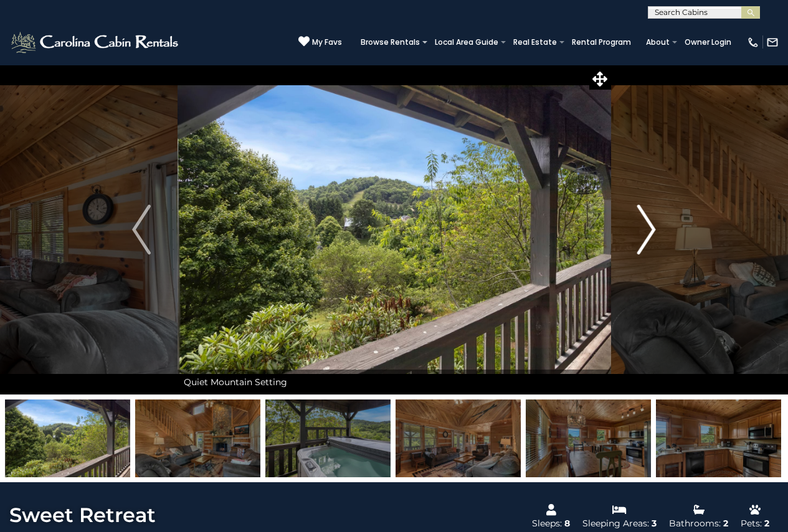 This screenshot has height=532, width=788. I want to click on img: 166687708, so click(328, 438).